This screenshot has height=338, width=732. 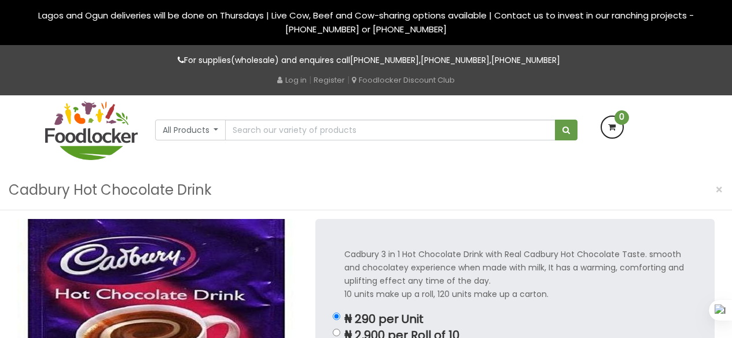 What do you see at coordinates (190, 130) in the screenshot?
I see `button: All Products` at bounding box center [190, 130].